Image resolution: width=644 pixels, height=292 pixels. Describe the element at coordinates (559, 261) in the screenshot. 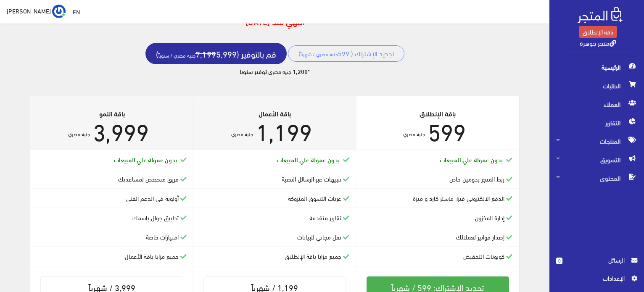

I see `span: 0` at that location.